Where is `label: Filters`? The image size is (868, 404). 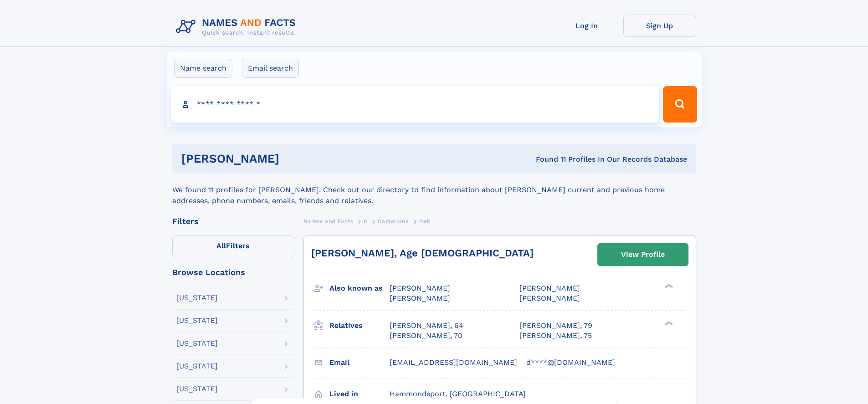 label: Filters is located at coordinates (233, 247).